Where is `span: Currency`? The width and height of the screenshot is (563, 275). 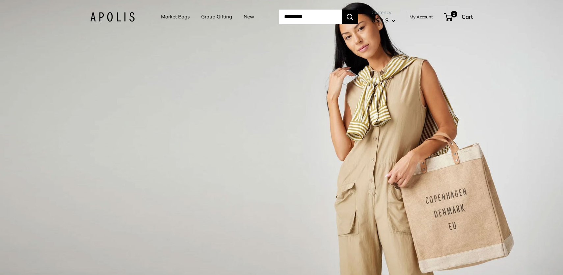
span: Currency is located at coordinates (383, 13).